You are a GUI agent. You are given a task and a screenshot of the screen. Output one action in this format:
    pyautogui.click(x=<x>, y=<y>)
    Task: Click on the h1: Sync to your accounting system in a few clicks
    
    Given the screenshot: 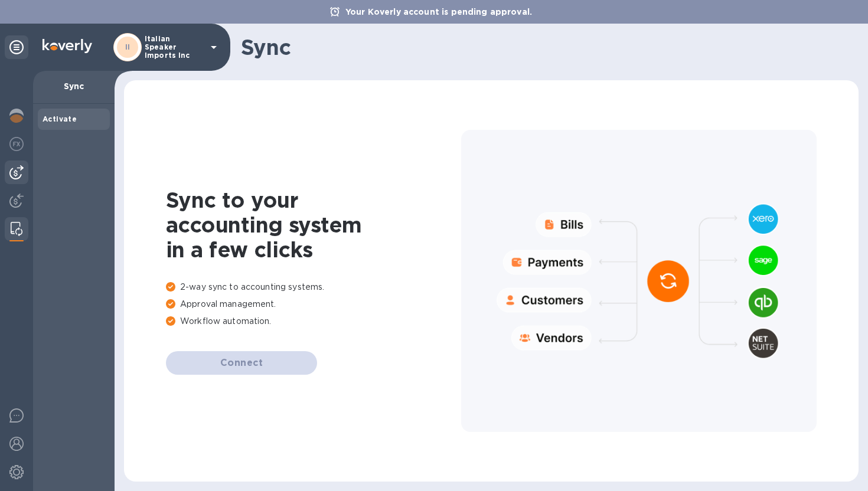 What is the action you would take?
    pyautogui.click(x=313, y=225)
    